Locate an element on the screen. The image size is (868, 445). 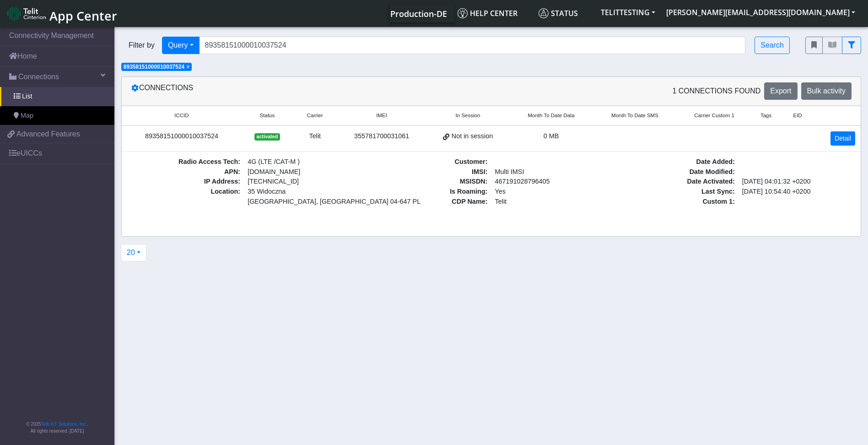
span: Bulk activity is located at coordinates (827, 91).